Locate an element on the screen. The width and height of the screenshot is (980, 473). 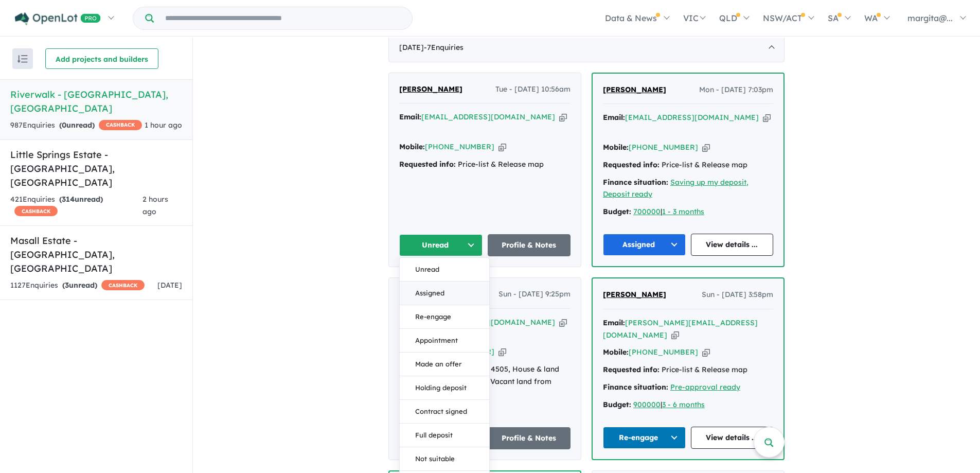
button: Contract signed is located at coordinates (445, 412).